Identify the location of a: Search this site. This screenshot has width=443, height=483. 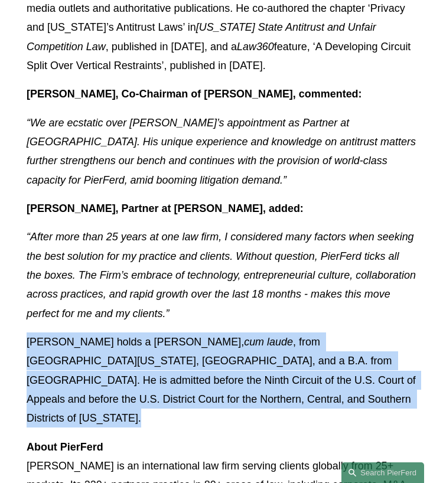
(383, 473).